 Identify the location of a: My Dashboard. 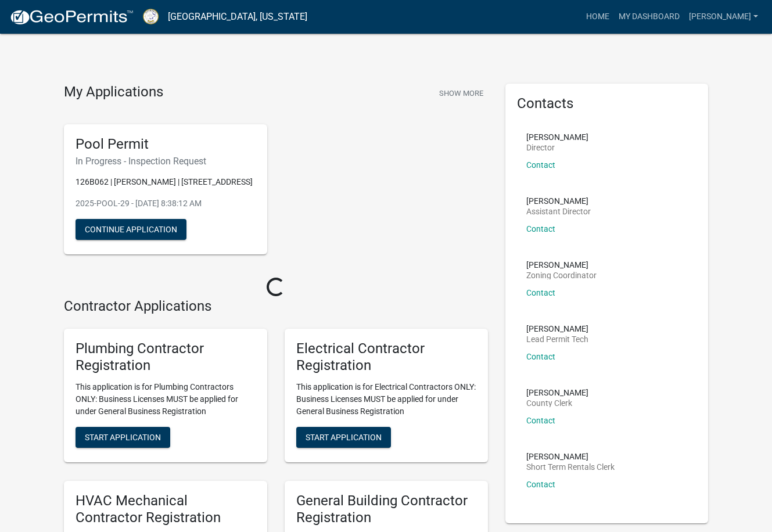
(649, 17).